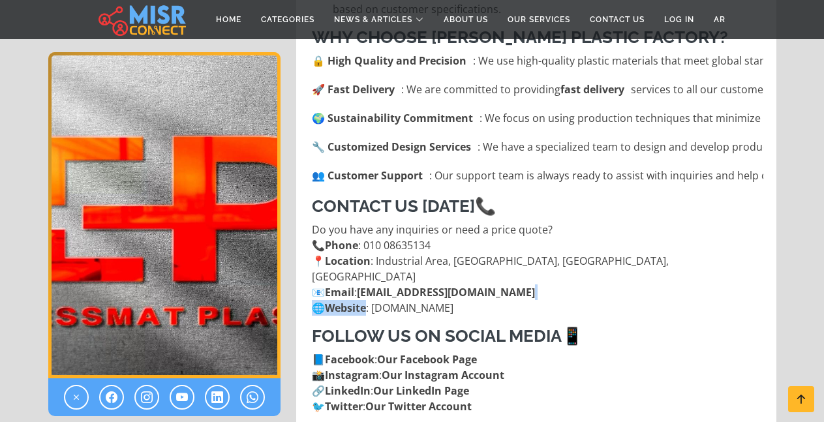  I want to click on strong: 🔒 High Quality and Precision, so click(389, 61).